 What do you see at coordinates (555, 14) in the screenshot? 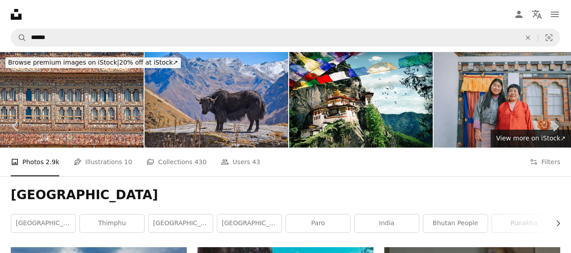
I see `button: Menu` at bounding box center [555, 14].